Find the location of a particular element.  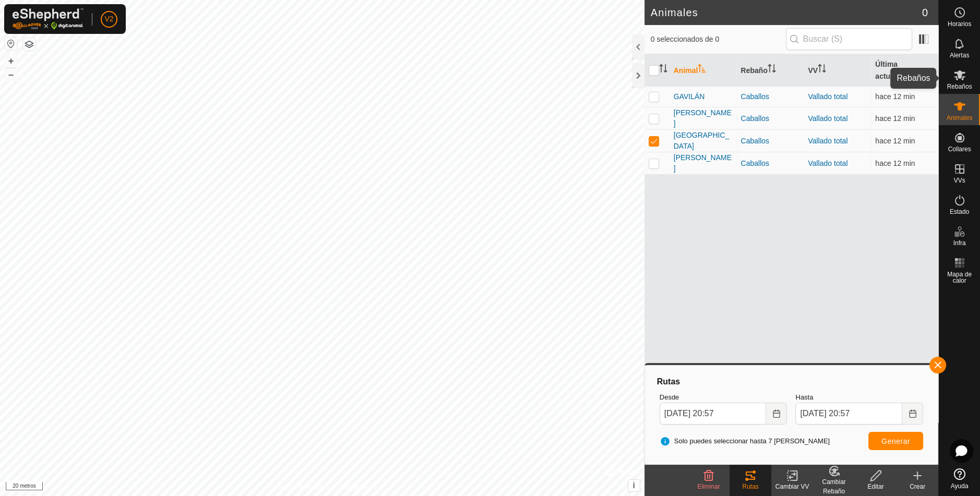

font: 0 is located at coordinates (925, 13).